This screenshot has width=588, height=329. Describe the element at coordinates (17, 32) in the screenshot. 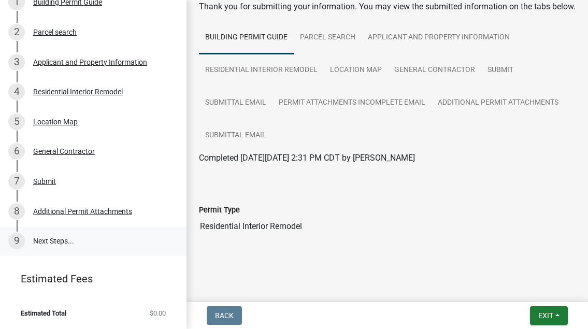

I see `div: 2` at that location.